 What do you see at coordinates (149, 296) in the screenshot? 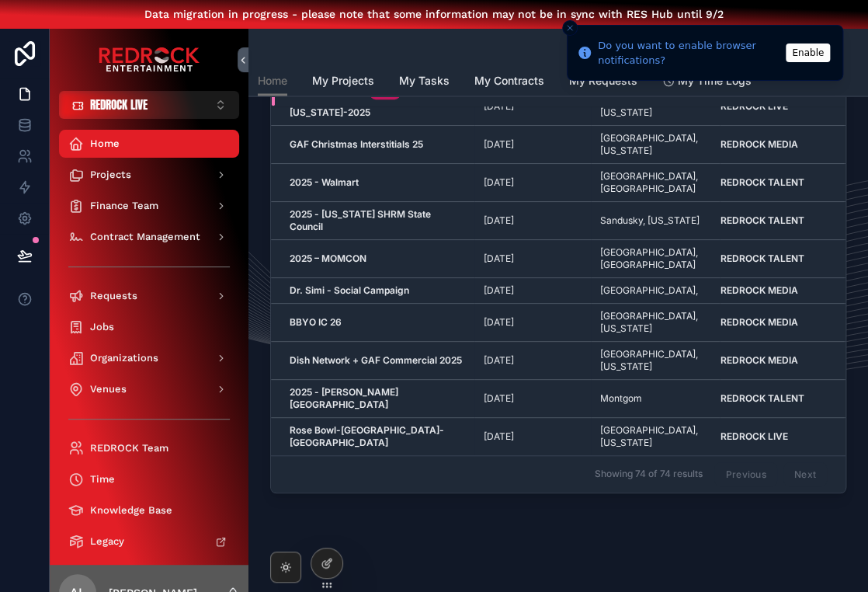
I see `a: Requests` at bounding box center [149, 296].